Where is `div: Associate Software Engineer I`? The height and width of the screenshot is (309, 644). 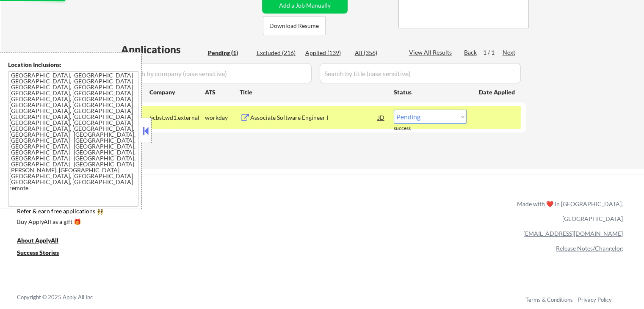 div: Associate Software Engineer I is located at coordinates (314, 118).